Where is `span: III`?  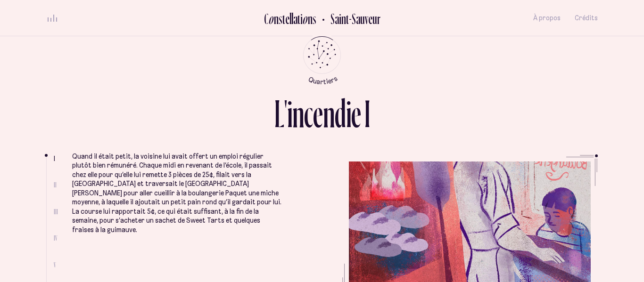
span: III is located at coordinates (56, 212).